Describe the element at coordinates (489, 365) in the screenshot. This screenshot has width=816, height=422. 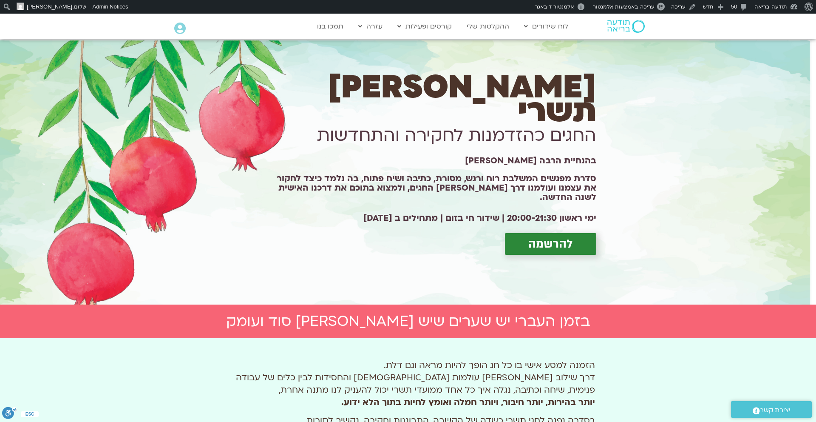
I see `span: הזמנה למסע אישי בו כל חג הופך להיות מראה וגם דלת.` at that location.